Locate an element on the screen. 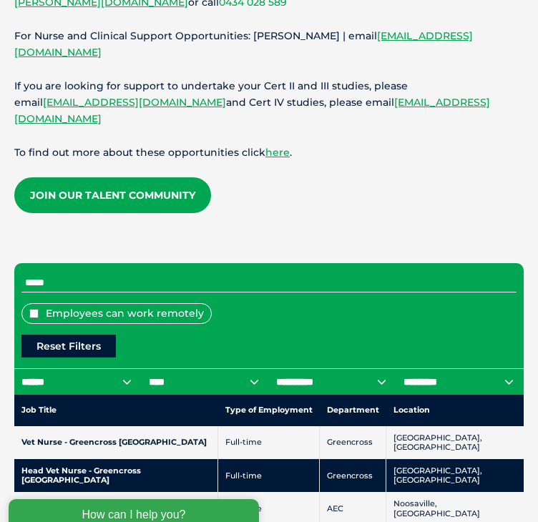 The image size is (538, 522). nobr: Job Title is located at coordinates (39, 410).